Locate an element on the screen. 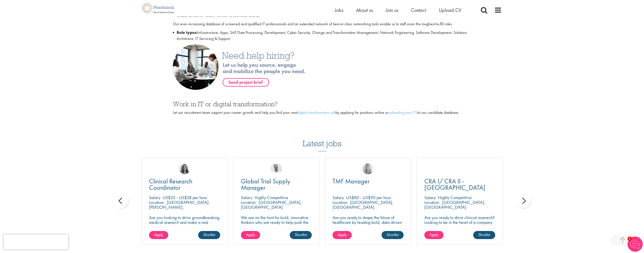 Image resolution: width=644 pixels, height=253 pixels. img: Shannon Briggs is located at coordinates (368, 169).